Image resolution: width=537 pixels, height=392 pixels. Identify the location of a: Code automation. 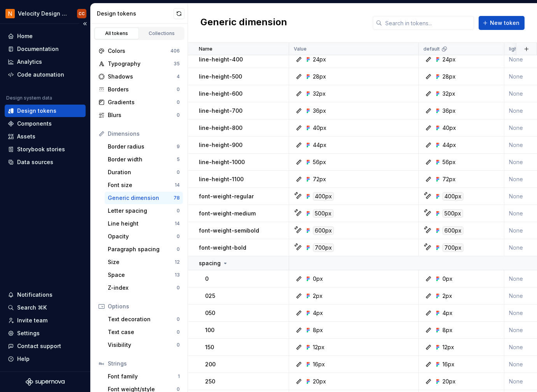
(45, 75).